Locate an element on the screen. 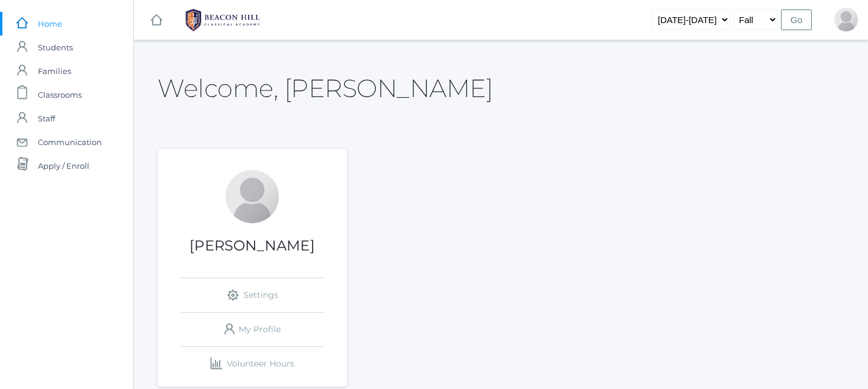 This screenshot has height=389, width=868. img: 1_BHCALogos-05.png is located at coordinates (223, 20).